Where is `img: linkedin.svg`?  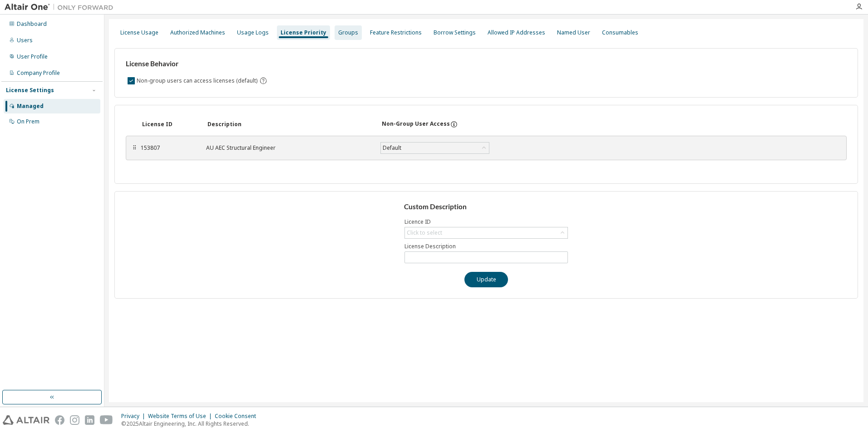
img: linkedin.svg is located at coordinates (90, 419).